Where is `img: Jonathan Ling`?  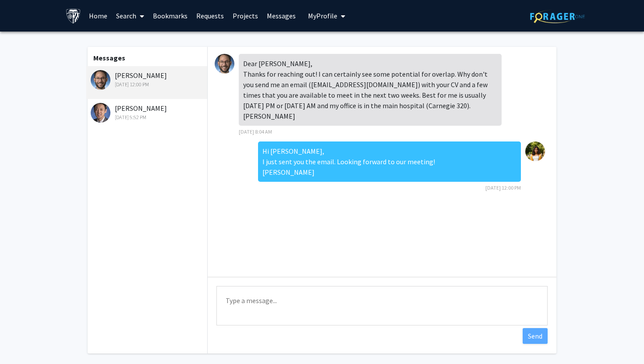 img: Jonathan Ling is located at coordinates (100, 113).